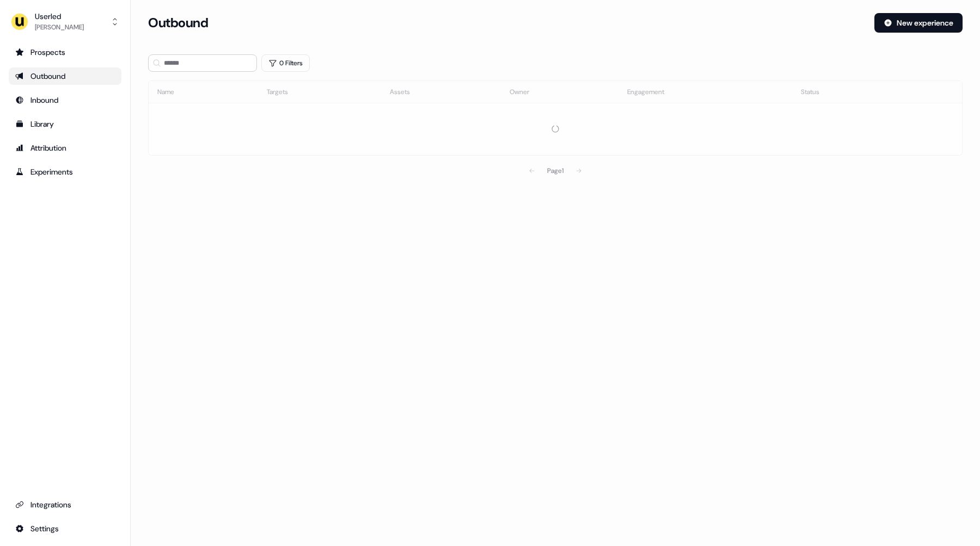  What do you see at coordinates (65, 148) in the screenshot?
I see `div: Attribution` at bounding box center [65, 148].